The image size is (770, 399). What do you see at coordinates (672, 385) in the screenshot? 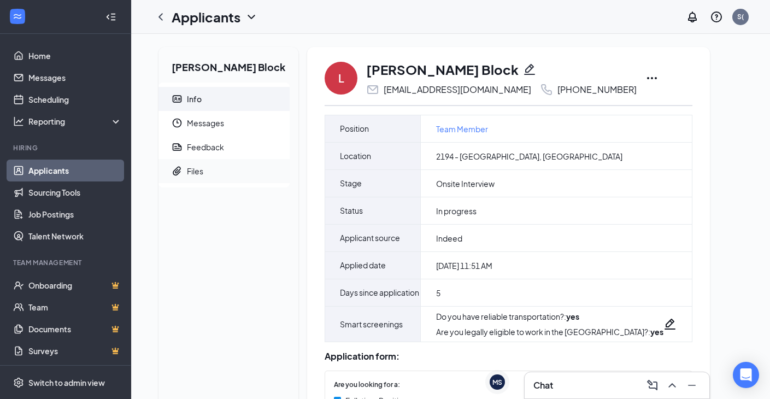
I see `button: ChevronUp` at bounding box center [672, 385].